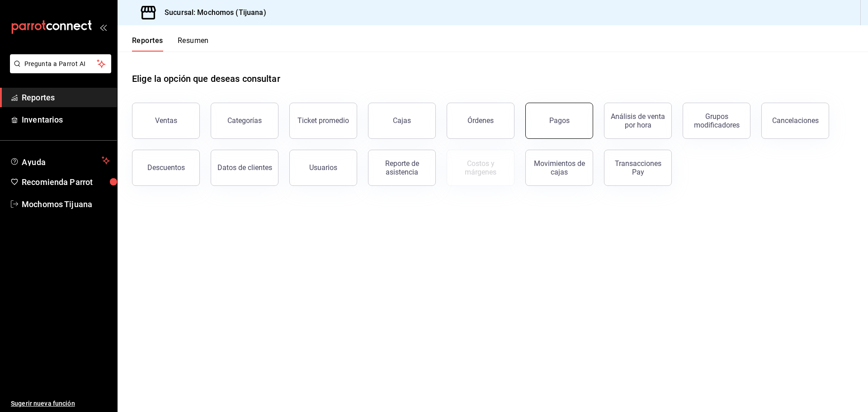 The image size is (868, 412). What do you see at coordinates (481, 121) in the screenshot?
I see `div: Órdenes` at bounding box center [481, 121].